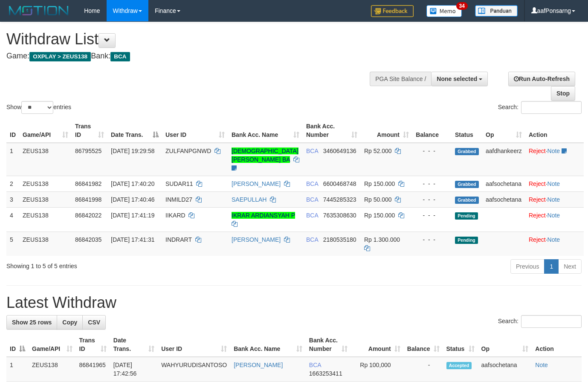  What do you see at coordinates (340, 184) in the screenshot?
I see `span: Copy 6600468748 to clipboard` at bounding box center [340, 184].